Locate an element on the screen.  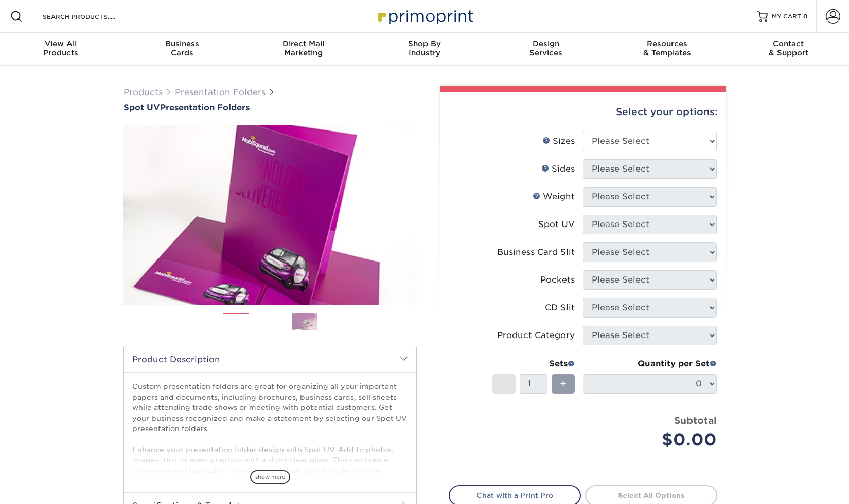
span: Business is located at coordinates (182, 44).